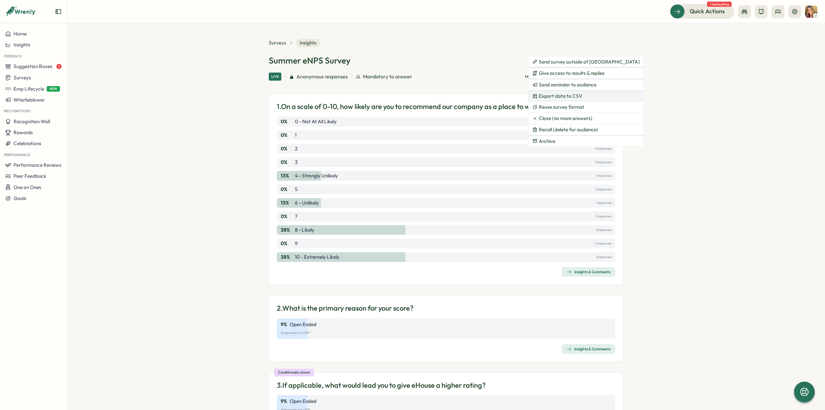 The width and height of the screenshot is (825, 410). What do you see at coordinates (568, 130) in the screenshot?
I see `span: Recall (delete for audience)` at bounding box center [568, 130].